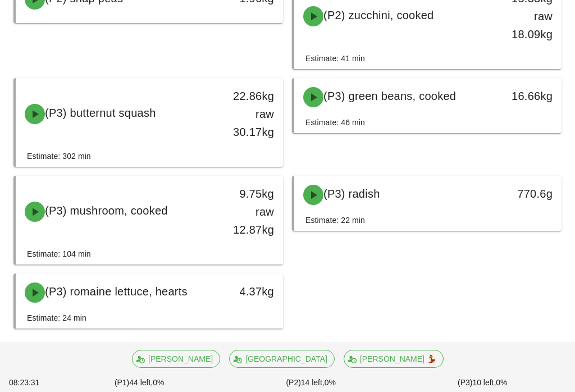  Describe the element at coordinates (484, 382) in the screenshot. I see `span: 10 left,` at that location.